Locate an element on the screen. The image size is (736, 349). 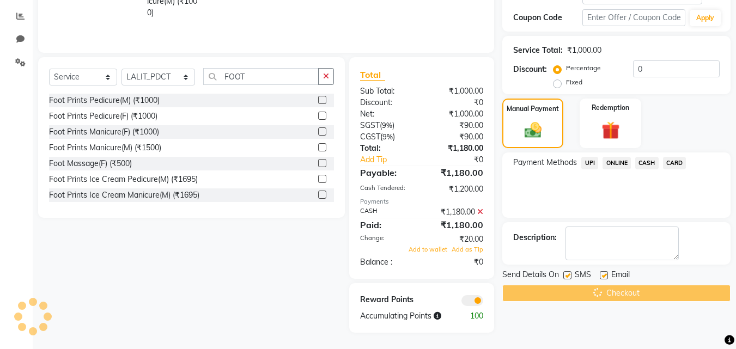
span: SGST is located at coordinates (370, 125).